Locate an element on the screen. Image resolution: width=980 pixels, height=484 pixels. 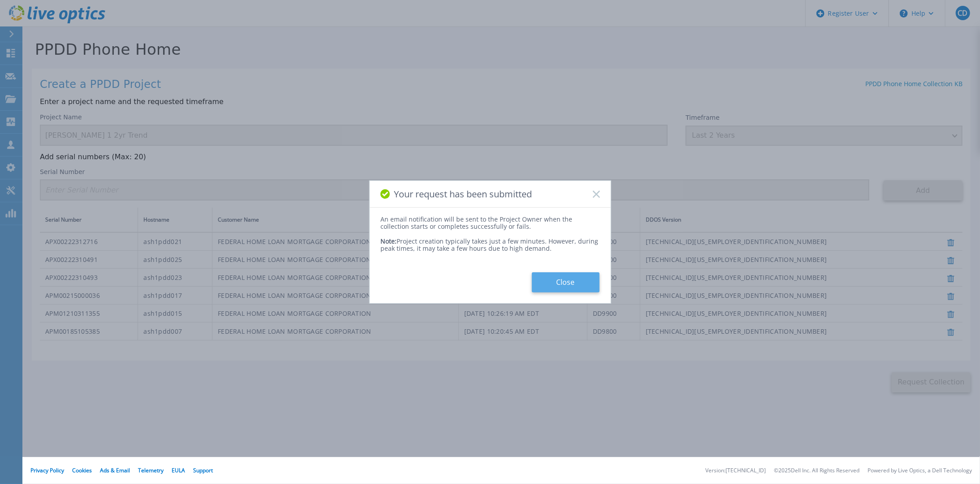
button: Close is located at coordinates (566, 282).